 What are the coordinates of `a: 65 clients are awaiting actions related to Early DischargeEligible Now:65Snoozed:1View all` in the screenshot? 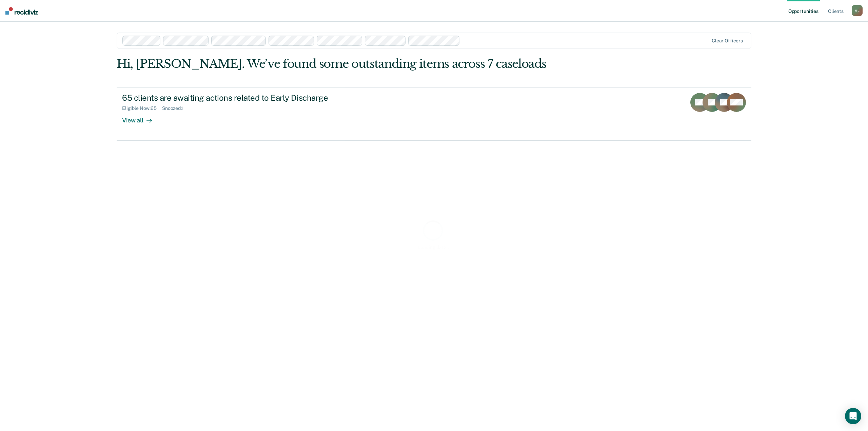 It's located at (434, 114).